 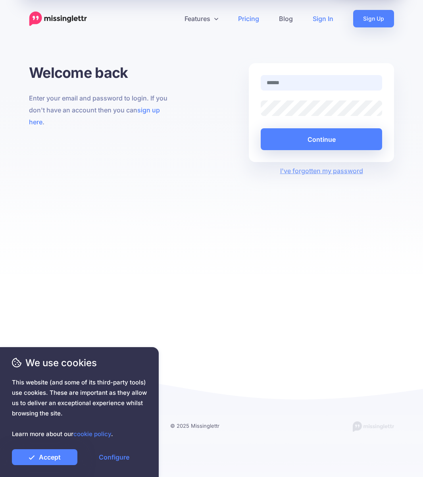 What do you see at coordinates (102, 73) in the screenshot?
I see `h1: Welcome back` at bounding box center [102, 73].